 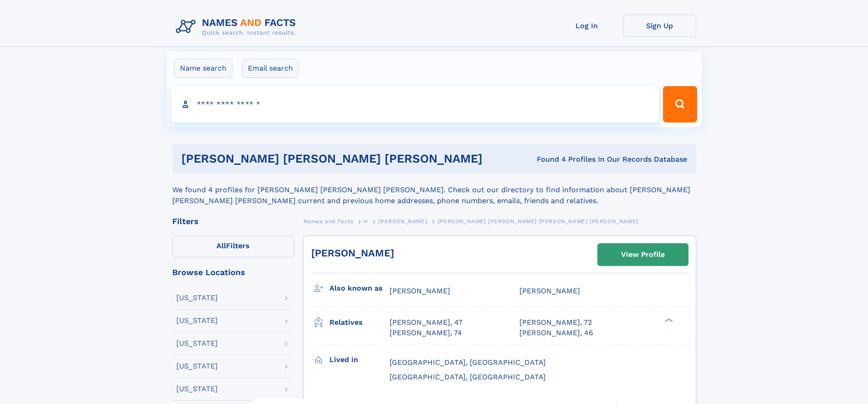 What do you see at coordinates (221, 245) in the screenshot?
I see `span: All` at bounding box center [221, 245].